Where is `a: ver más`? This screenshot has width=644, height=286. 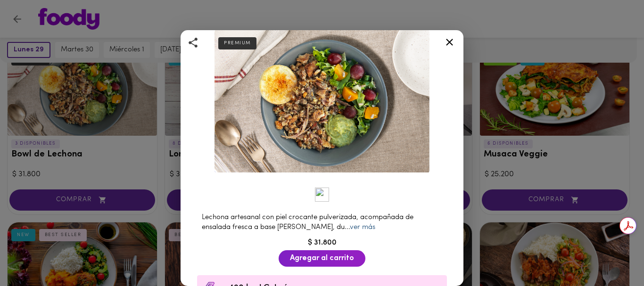
a: ver más is located at coordinates (363, 227).